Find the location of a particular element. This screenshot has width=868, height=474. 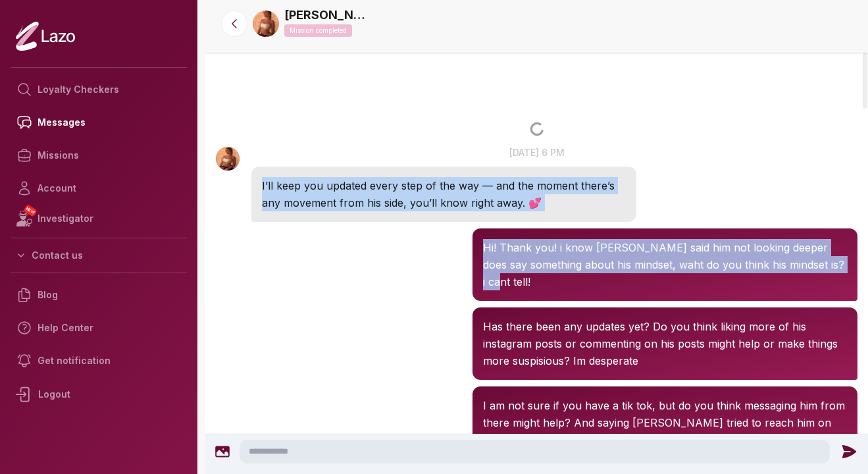

a: Get notification is located at coordinates (99, 360).